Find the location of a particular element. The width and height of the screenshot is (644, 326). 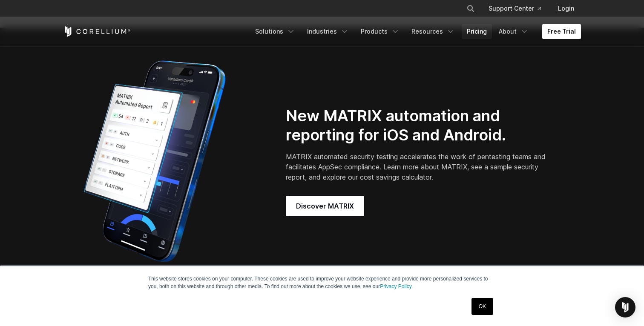

div: Open Intercom Messenger is located at coordinates (626, 308).